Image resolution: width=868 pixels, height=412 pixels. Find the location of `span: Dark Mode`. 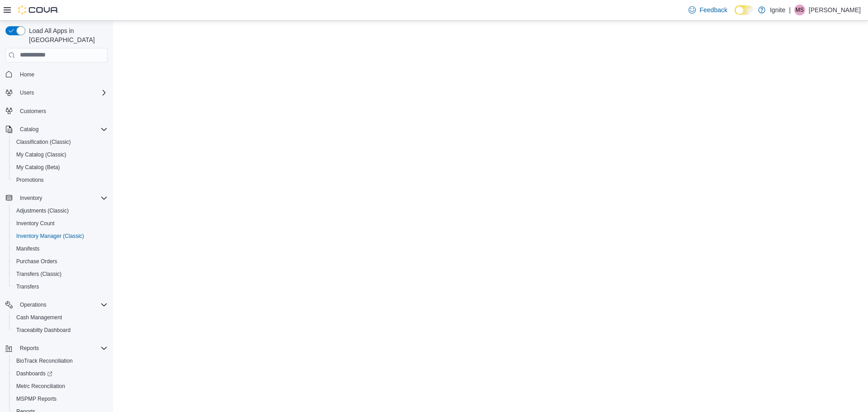

span: Dark Mode is located at coordinates (735, 15).